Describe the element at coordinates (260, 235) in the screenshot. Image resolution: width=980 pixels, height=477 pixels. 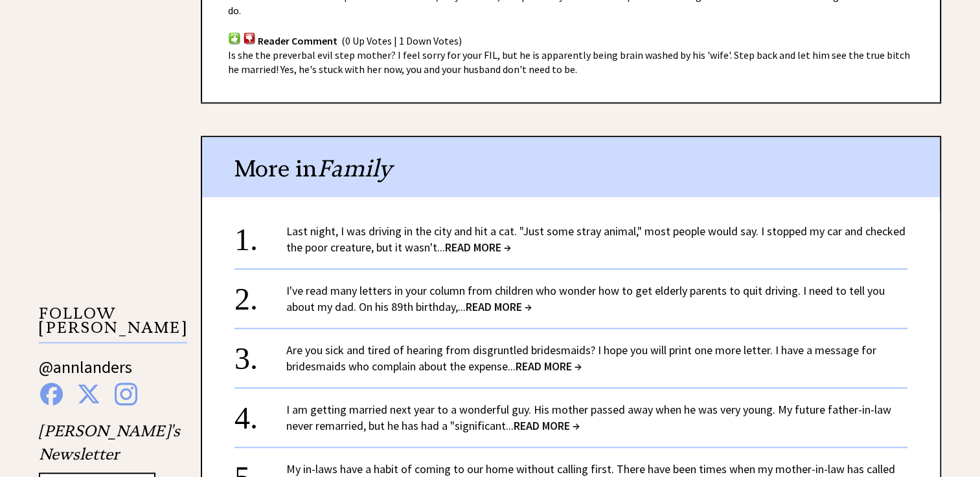
I see `div: 1.` at that location.